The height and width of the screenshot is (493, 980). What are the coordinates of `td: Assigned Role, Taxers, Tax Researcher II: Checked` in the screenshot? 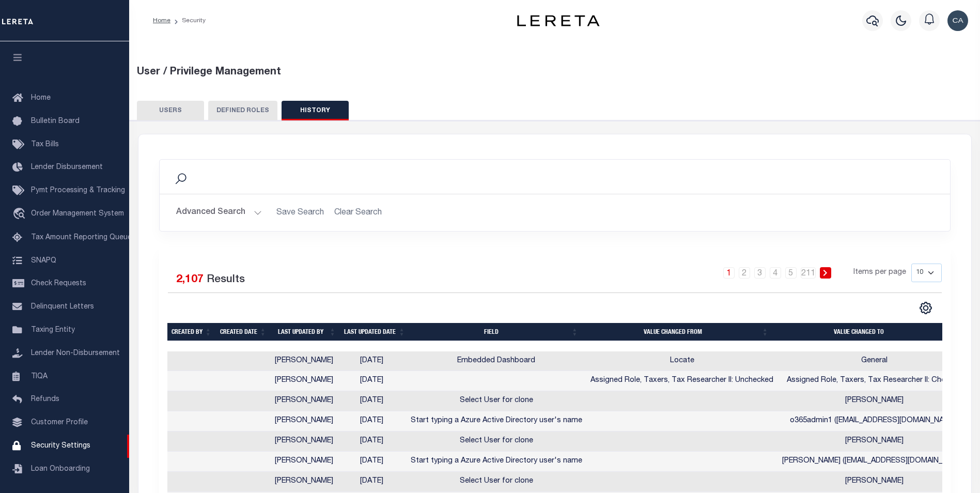 It's located at (874, 381).